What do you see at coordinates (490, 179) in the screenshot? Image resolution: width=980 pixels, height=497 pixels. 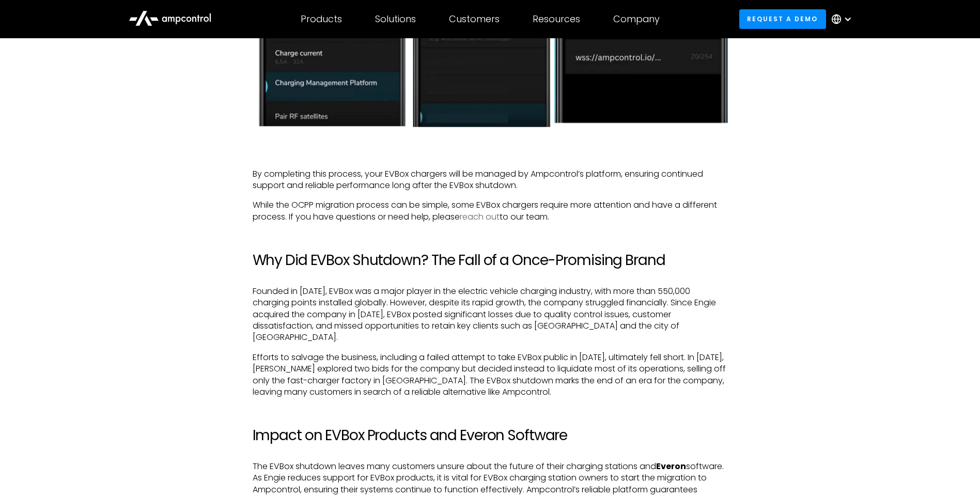 I see `p: By completing this process, your EVBox chargers will be managed by Ampcontrol’s platform, ensurin...` at bounding box center [490, 179].